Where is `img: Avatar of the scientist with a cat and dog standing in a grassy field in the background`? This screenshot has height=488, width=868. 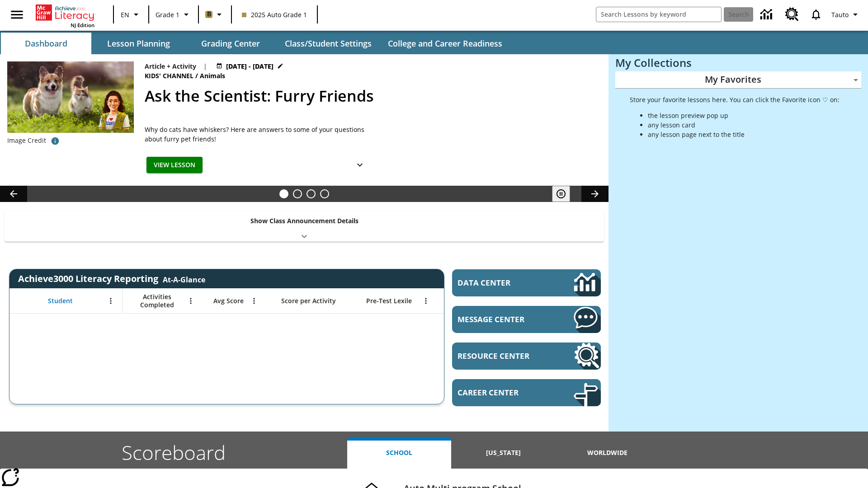 img: Avatar of the scientist with a cat and dog standing in a grassy field in the background is located at coordinates (70, 97).